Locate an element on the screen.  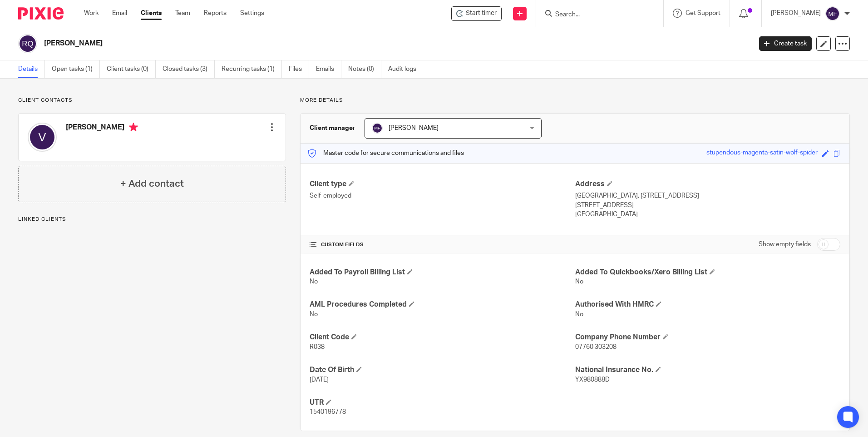
p: Master code for secure communications and files is located at coordinates (385, 153).